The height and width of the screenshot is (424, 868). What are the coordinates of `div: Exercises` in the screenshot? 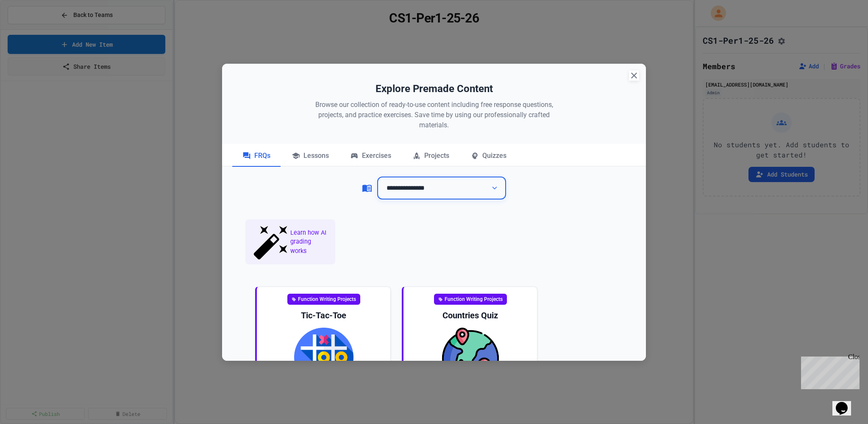 It's located at (371, 156).